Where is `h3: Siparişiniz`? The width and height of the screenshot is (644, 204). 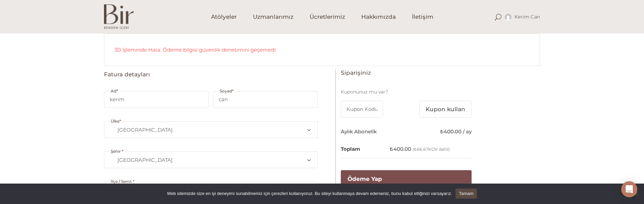
h3: Siparişiniz is located at coordinates (406, 73).